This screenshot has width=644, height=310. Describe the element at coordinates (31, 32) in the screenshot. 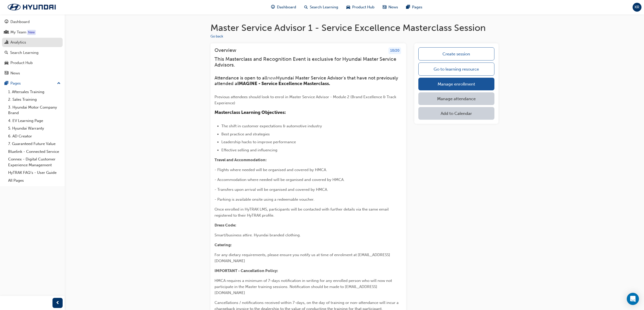

I see `div: Tooltip anchor` at that location.